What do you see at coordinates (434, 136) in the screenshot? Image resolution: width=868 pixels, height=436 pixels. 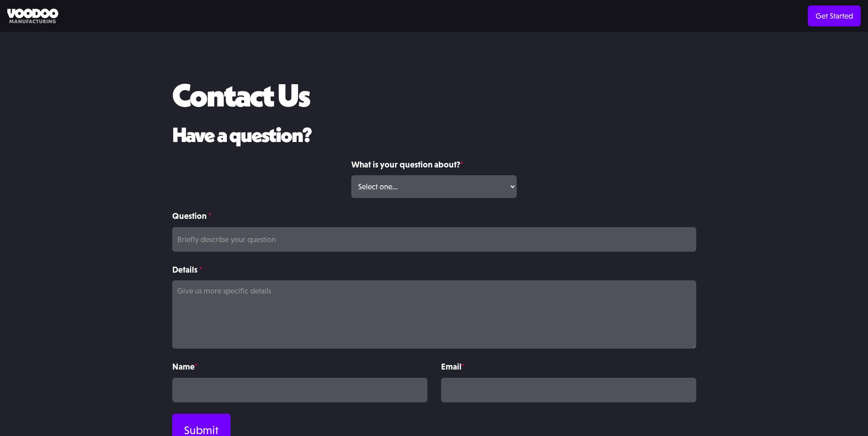 I see `h2: Have a question?` at bounding box center [434, 136].